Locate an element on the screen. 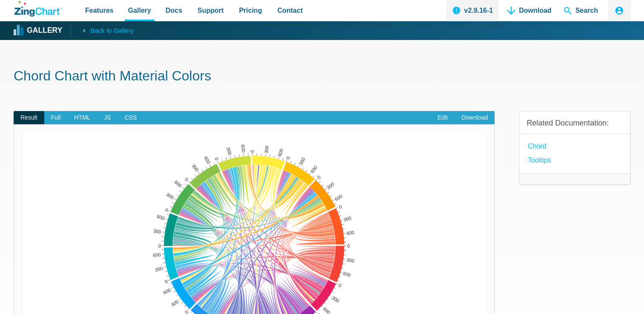 The image size is (644, 314). span: Full is located at coordinates (55, 118).